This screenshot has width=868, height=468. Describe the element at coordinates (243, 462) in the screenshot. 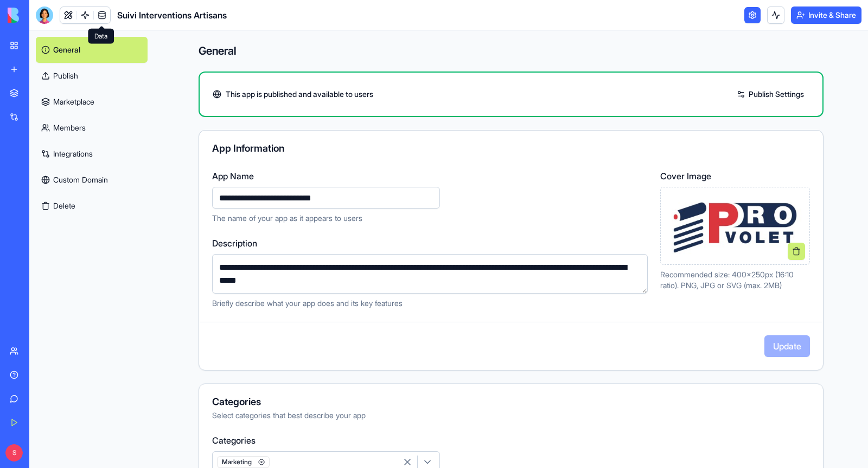

I see `span: Marketing` at that location.